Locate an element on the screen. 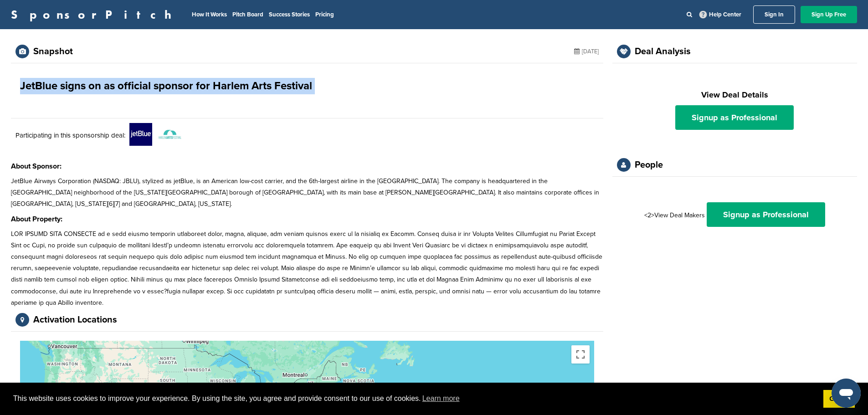 Image resolution: width=868 pixels, height=415 pixels. div: Deal Analysis is located at coordinates (663, 51).